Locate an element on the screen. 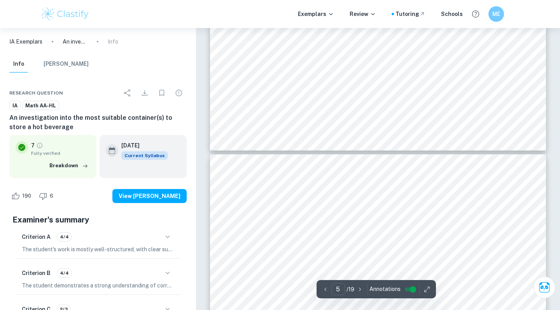 The width and height of the screenshot is (560, 310). span: 𝑑𝑥 is located at coordinates (405, 263).